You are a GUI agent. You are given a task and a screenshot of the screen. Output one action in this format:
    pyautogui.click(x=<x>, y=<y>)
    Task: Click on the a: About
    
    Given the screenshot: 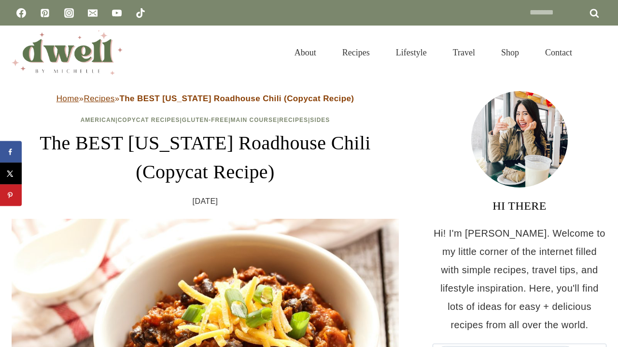 What is the action you would take?
    pyautogui.click(x=305, y=53)
    